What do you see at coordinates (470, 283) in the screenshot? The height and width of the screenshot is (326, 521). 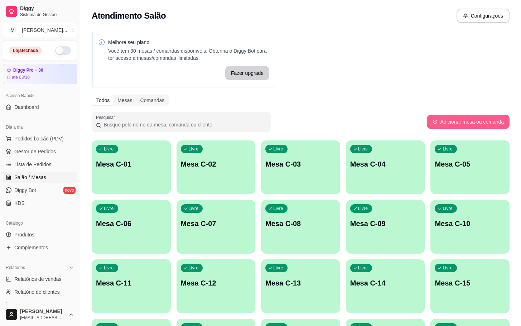 I see `p: Mesa C-15` at bounding box center [470, 283].